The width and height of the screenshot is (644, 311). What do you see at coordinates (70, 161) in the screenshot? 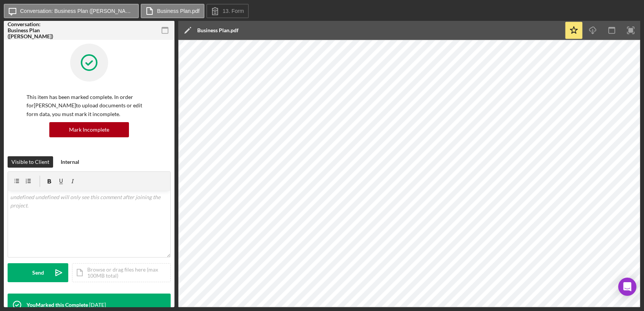
I see `button: Internal` at bounding box center [70, 161].